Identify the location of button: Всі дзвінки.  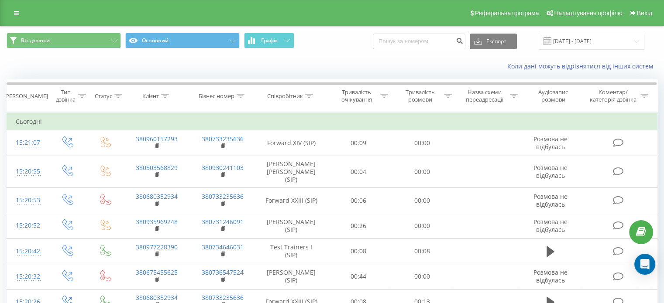
(64, 41).